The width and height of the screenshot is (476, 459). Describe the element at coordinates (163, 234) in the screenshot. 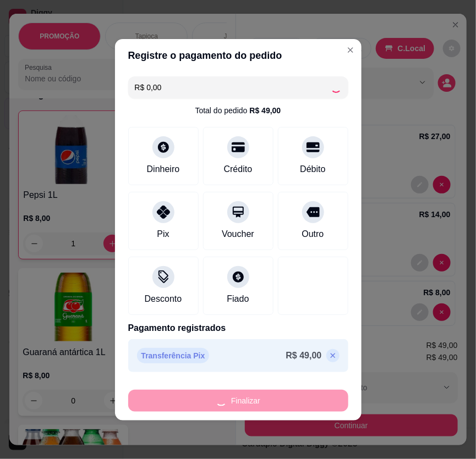

I see `div: Pix` at that location.